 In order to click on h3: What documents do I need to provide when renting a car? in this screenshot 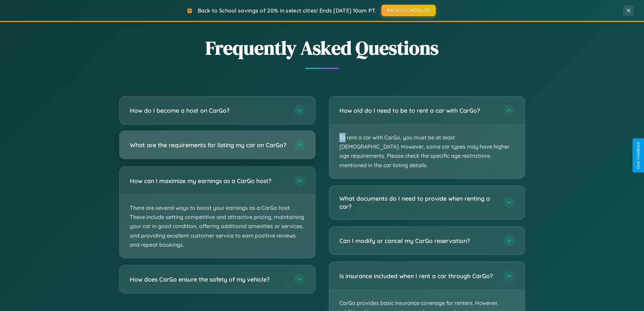, I will do `click(418, 202)`.